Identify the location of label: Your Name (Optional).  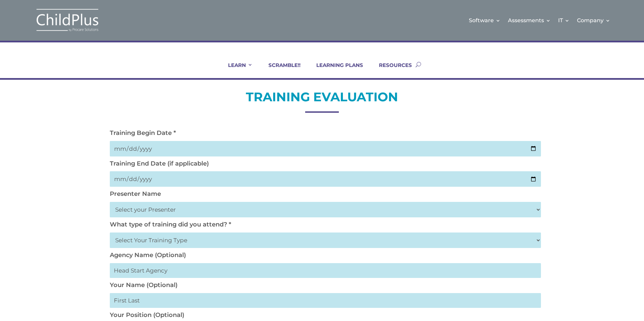
(143, 285).